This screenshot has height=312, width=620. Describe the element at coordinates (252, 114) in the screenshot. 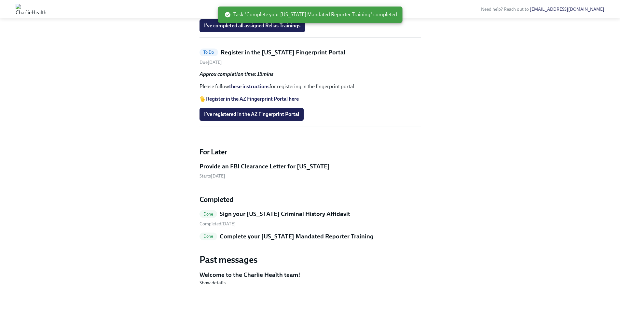

I see `button: I've registered in the AZ Fingerprint Portal` at that location.